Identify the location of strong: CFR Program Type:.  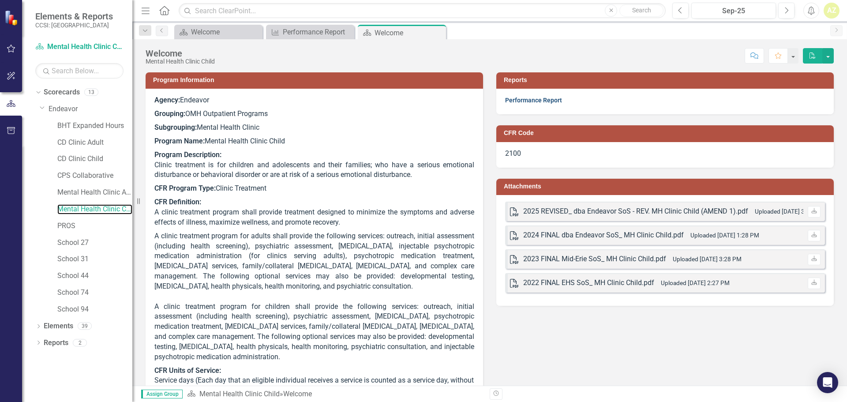
(185, 188).